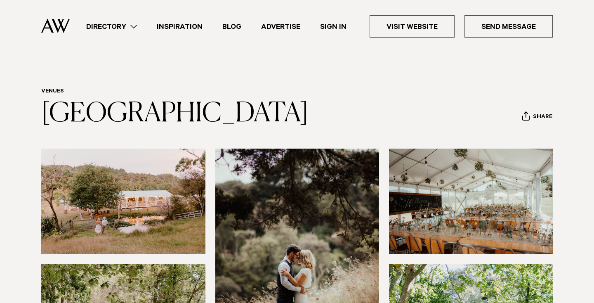  What do you see at coordinates (111, 26) in the screenshot?
I see `a: Directory` at bounding box center [111, 26].